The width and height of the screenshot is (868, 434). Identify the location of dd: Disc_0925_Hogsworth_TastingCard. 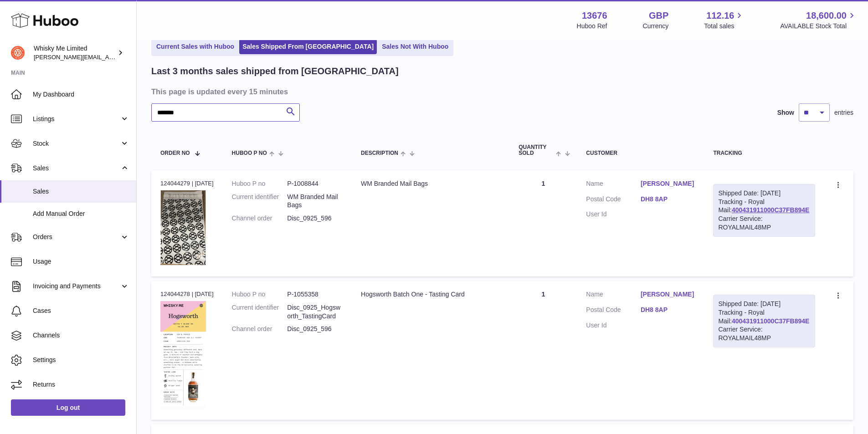
(315, 312).